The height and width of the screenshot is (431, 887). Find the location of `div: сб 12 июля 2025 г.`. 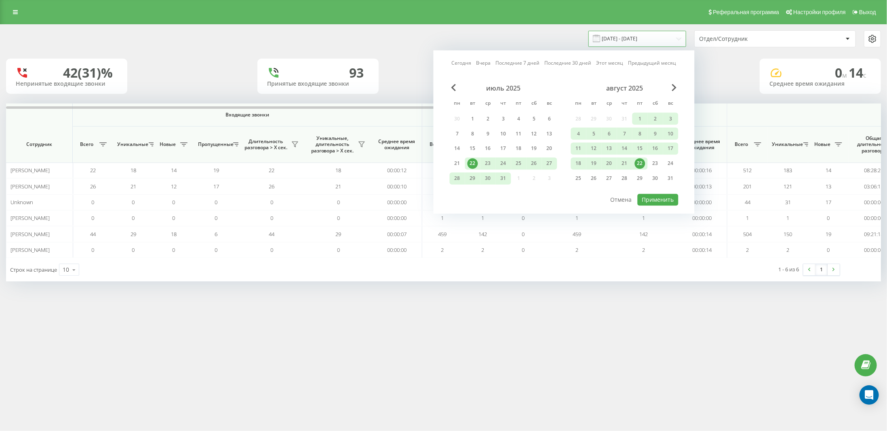

div: сб 12 июля 2025 г. is located at coordinates (534, 134).